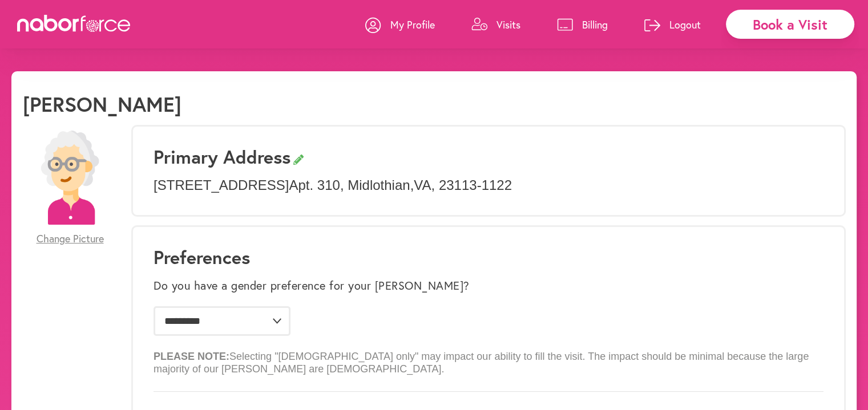 The height and width of the screenshot is (410, 868). Describe the element at coordinates (70, 177) in the screenshot. I see `img: efc20bcf08b0dac87679abea64c1faab.png` at that location.